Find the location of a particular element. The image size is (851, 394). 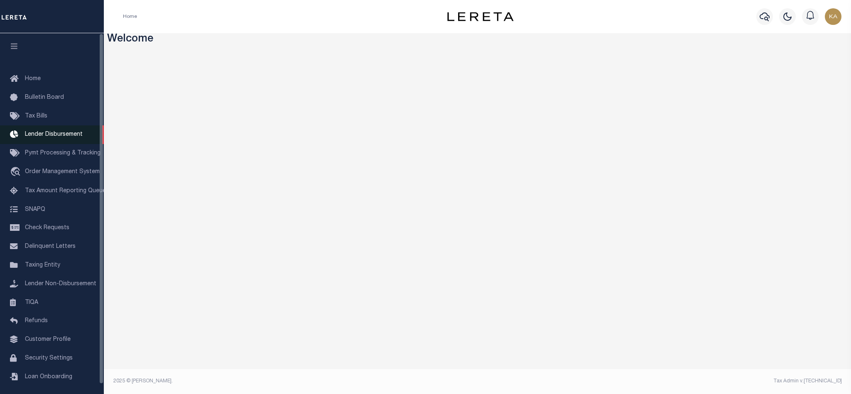

span: Order Management System is located at coordinates (62, 172).